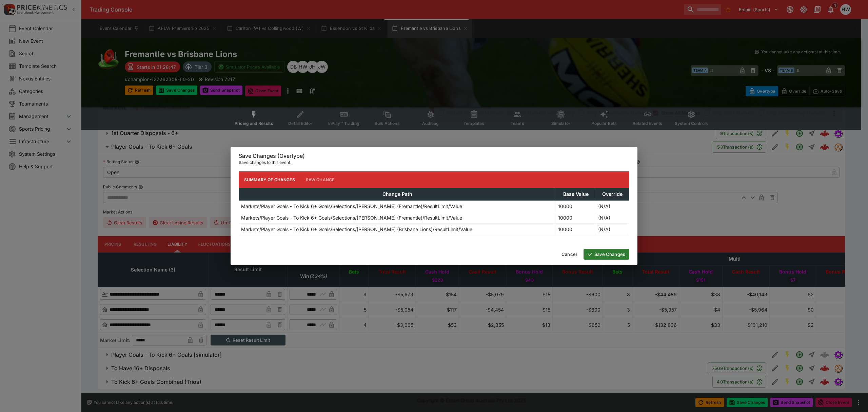 This screenshot has width=868, height=412. I want to click on th: Base Value, so click(576, 194).